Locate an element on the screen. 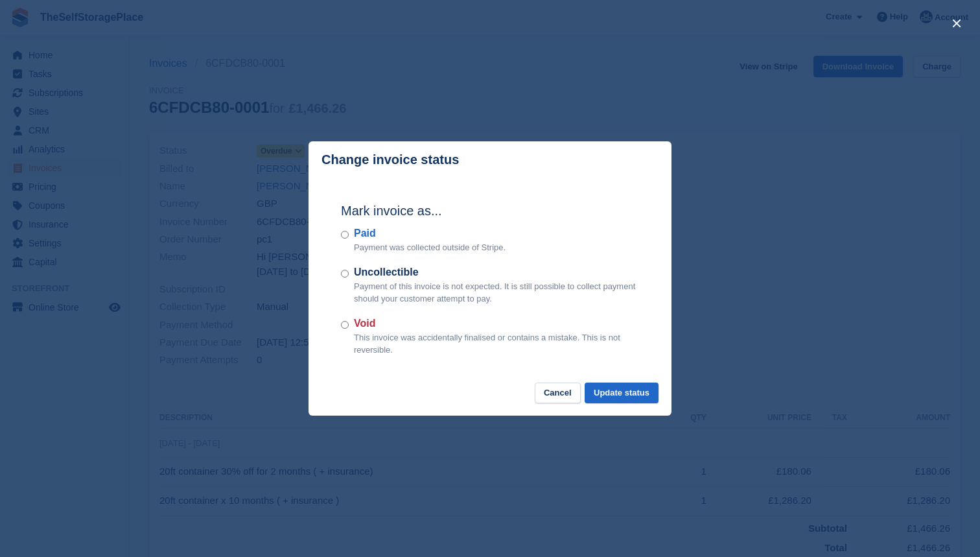 Image resolution: width=980 pixels, height=557 pixels. p: This invoice was accidentally finalised or contains a mistake. This is not reversible. is located at coordinates (497, 343).